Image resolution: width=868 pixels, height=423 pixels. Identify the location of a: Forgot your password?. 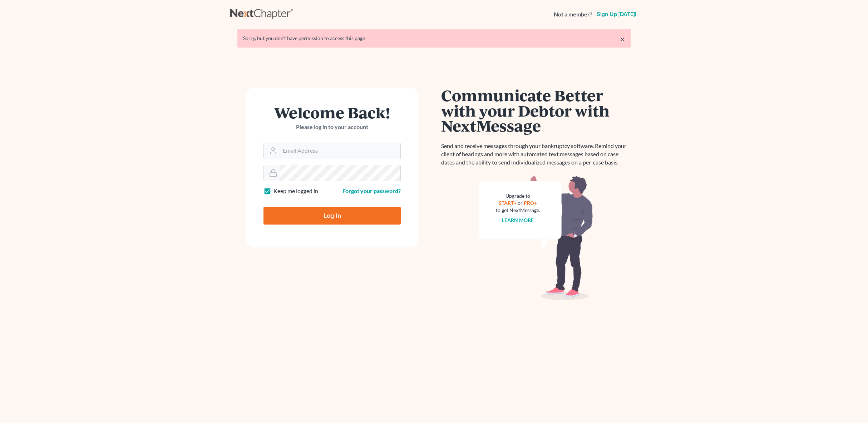
(372, 190).